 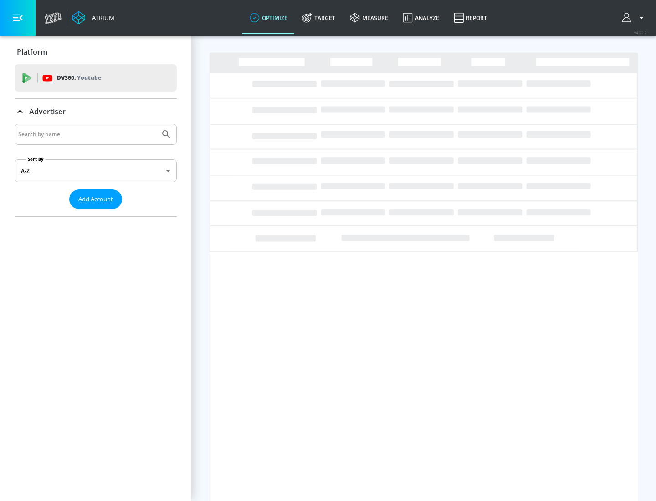 I want to click on input: Search by name, so click(x=87, y=134).